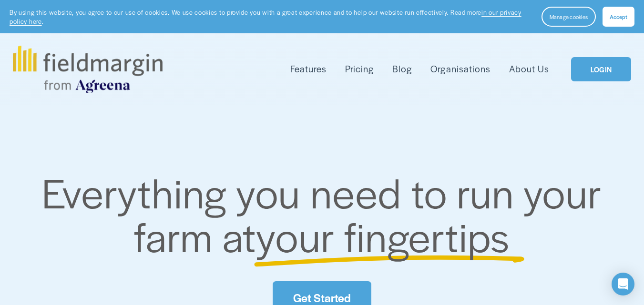  I want to click on a: in our privacy policy here, so click(266, 17).